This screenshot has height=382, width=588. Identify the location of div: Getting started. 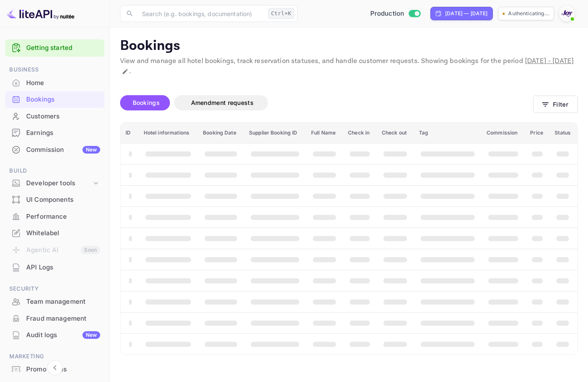
(54, 48).